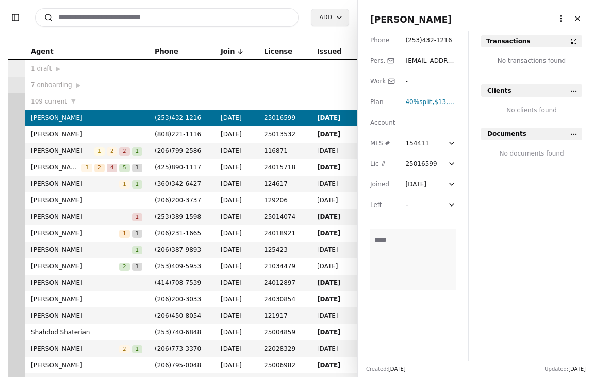 The height and width of the screenshot is (377, 594). Describe the element at coordinates (421, 164) in the screenshot. I see `div: 25016599` at that location.